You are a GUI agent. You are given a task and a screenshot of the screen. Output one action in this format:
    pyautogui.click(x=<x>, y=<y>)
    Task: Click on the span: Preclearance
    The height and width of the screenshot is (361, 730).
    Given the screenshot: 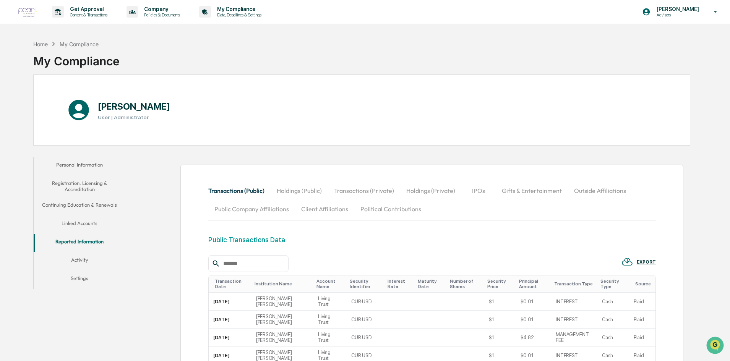 What is the action you would take?
    pyautogui.click(x=32, y=100)
    